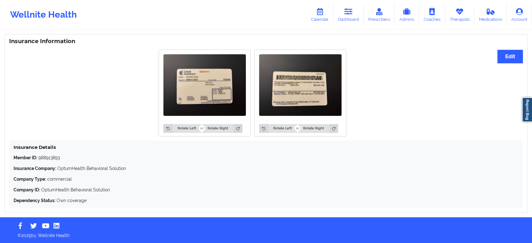 The width and height of the screenshot is (532, 243). Describe the element at coordinates (527, 110) in the screenshot. I see `a: Report Bug` at that location.